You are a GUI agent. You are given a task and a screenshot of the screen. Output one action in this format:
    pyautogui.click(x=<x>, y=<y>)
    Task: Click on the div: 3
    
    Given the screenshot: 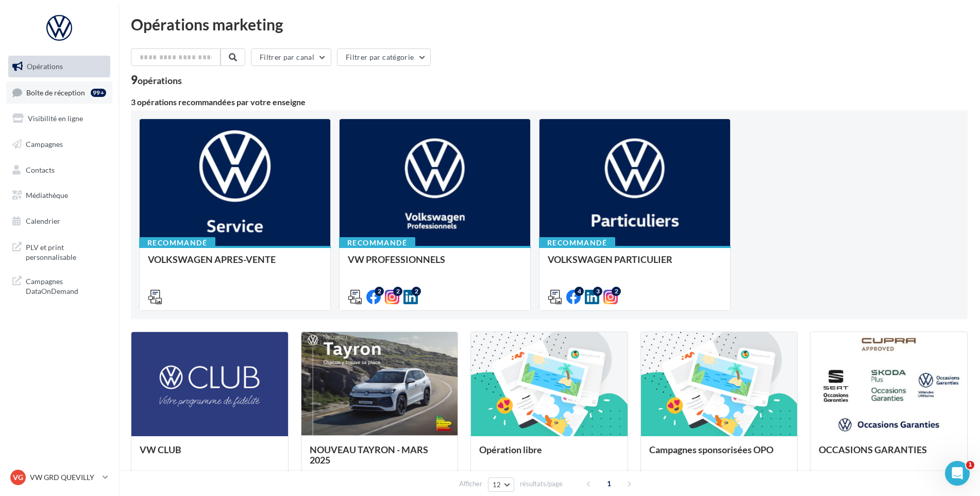 What is the action you would take?
    pyautogui.click(x=598, y=291)
    